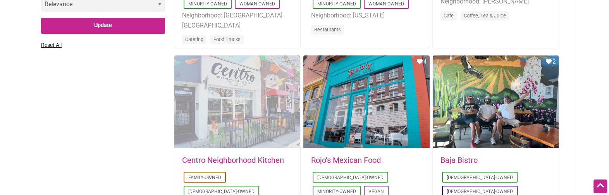 The image size is (609, 195). Describe the element at coordinates (485, 16) in the screenshot. I see `a: Coffee, Tea & Juice` at that location.